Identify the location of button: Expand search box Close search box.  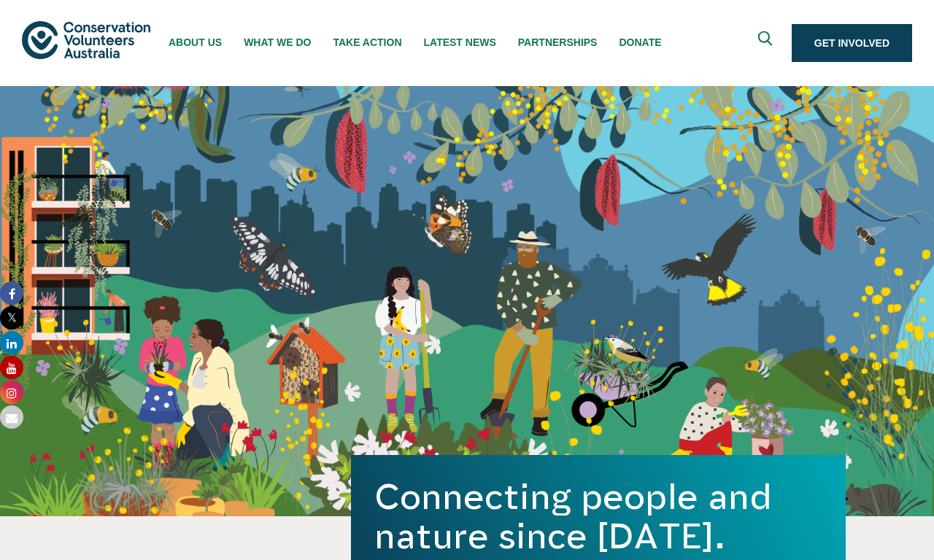
(766, 43).